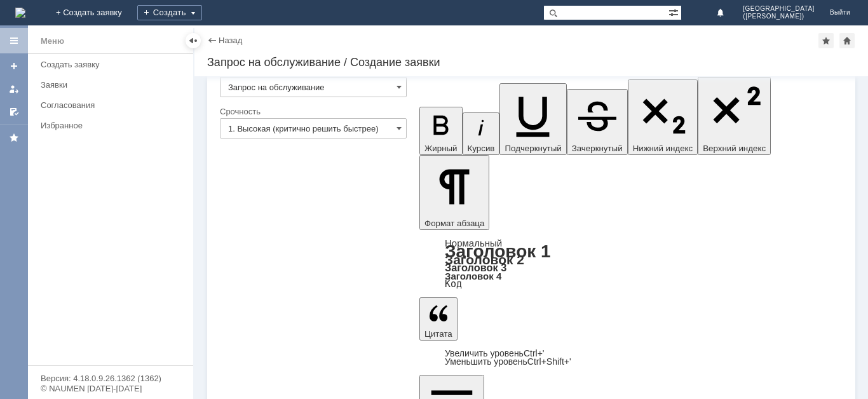  I want to click on div: Меню, so click(52, 41).